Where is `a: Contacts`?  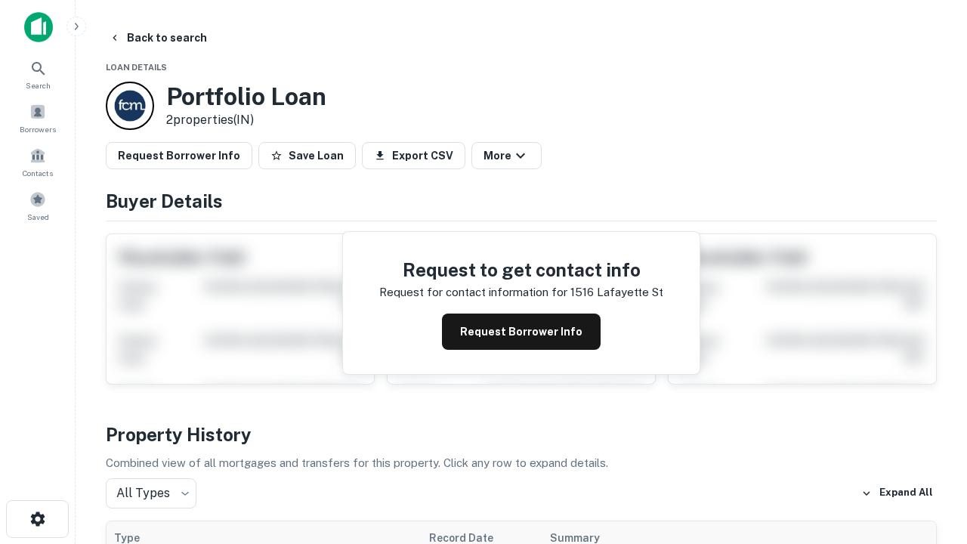 a: Contacts is located at coordinates (38, 162).